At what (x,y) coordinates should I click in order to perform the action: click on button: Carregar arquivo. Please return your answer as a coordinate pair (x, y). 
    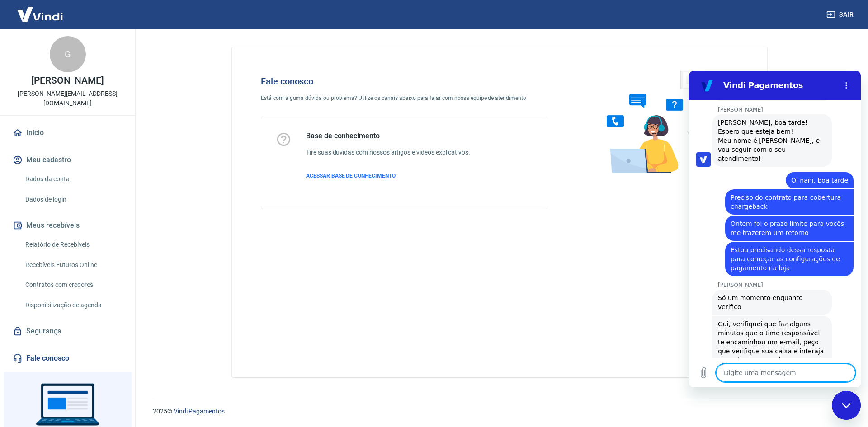
    Looking at the image, I should click on (15, 302).